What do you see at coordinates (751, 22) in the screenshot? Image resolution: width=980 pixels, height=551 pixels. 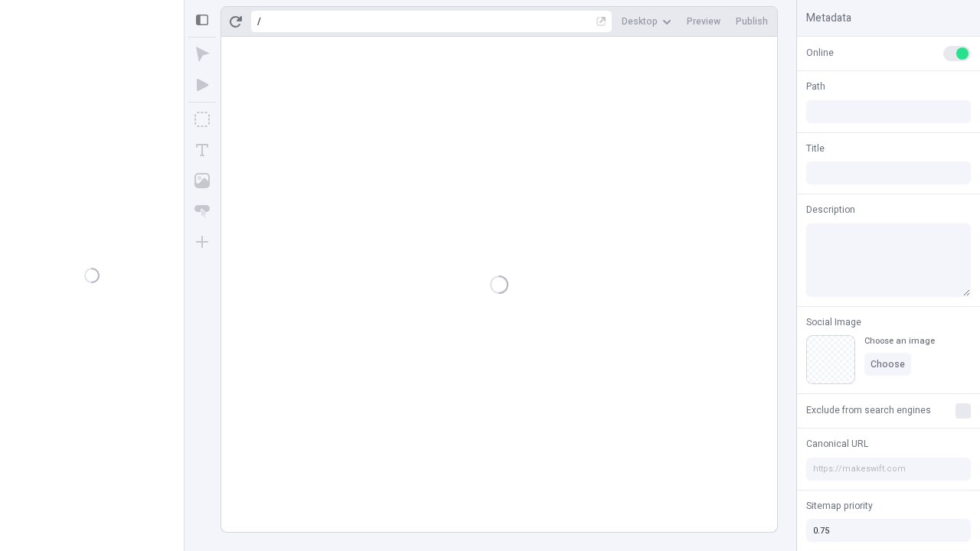 I see `button: Publish` at bounding box center [751, 22].